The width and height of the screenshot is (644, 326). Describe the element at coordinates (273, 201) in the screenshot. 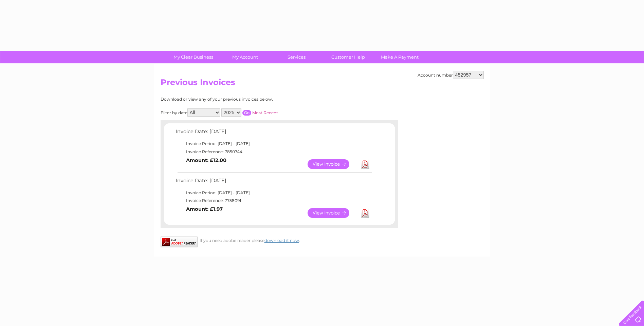

I see `td: Invoice Reference: 7758091` at that location.